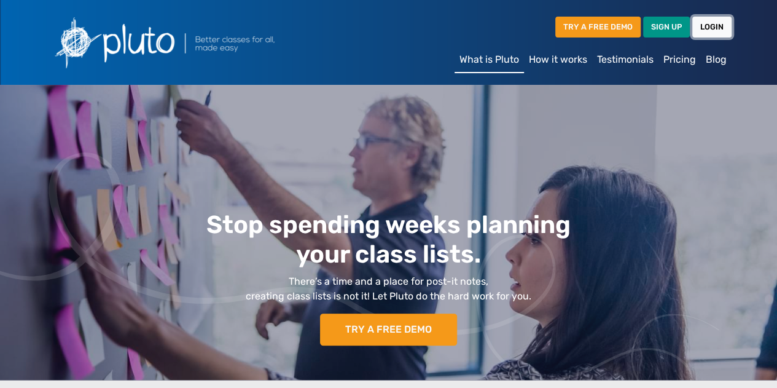  I want to click on a: How it works, so click(558, 60).